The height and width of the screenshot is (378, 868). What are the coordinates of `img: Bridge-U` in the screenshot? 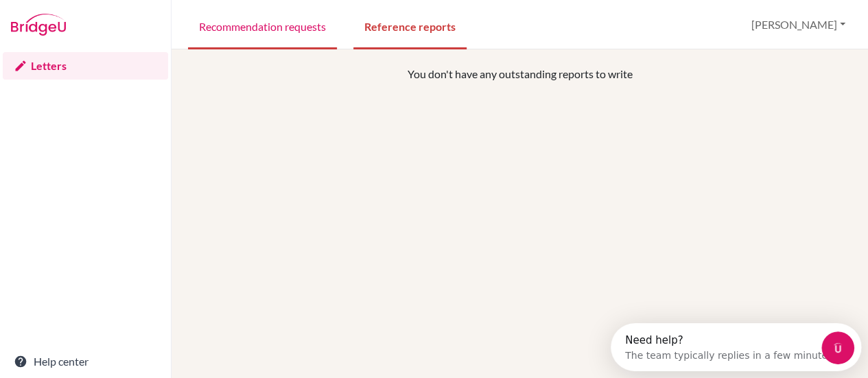 It's located at (38, 25).